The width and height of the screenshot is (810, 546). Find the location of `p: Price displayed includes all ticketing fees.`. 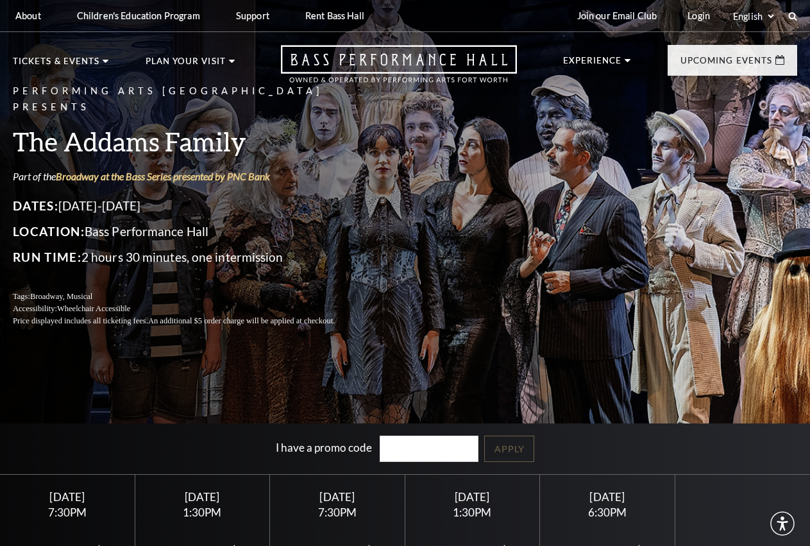

p: Price displayed includes all ticketing fees. is located at coordinates (189, 321).